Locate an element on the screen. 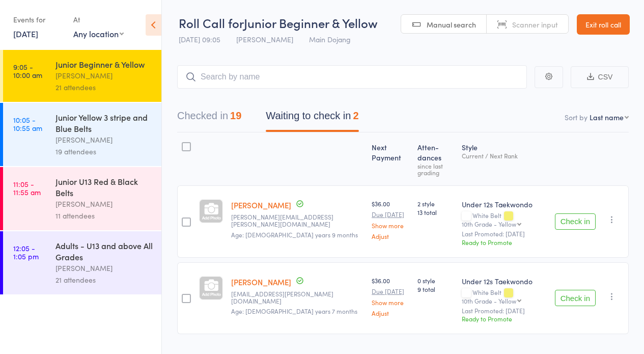 The width and height of the screenshot is (644, 354). span: 9 total is located at coordinates (436, 289).